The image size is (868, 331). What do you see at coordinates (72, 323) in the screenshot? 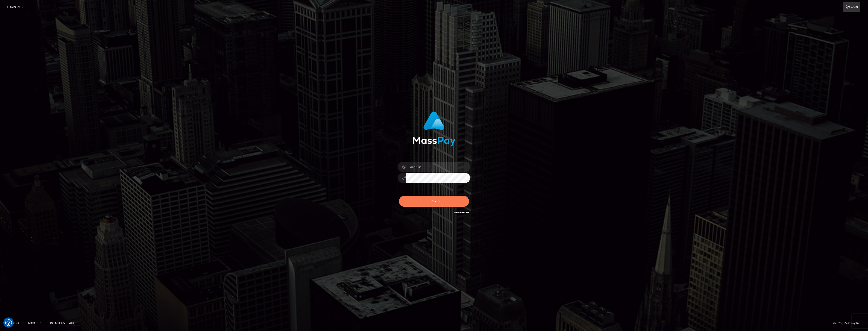
I see `a: API` at bounding box center [72, 323].